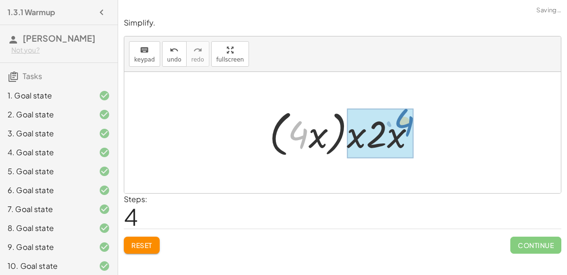  What do you see at coordinates (145, 60) in the screenshot?
I see `span: keypad` at bounding box center [145, 60].